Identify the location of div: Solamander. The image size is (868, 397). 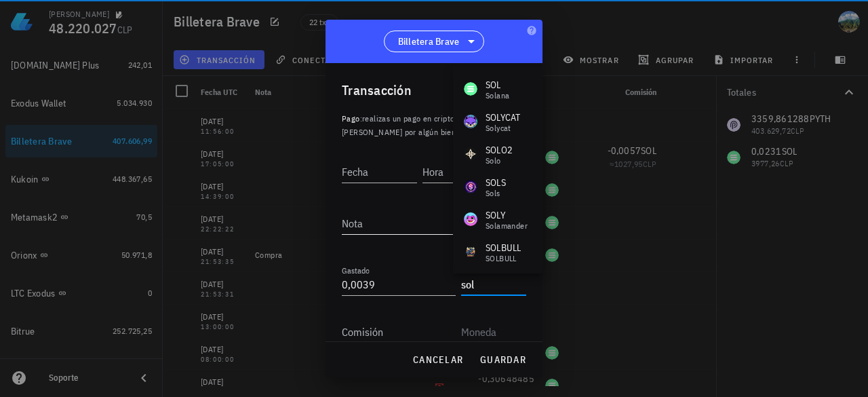
(506, 226).